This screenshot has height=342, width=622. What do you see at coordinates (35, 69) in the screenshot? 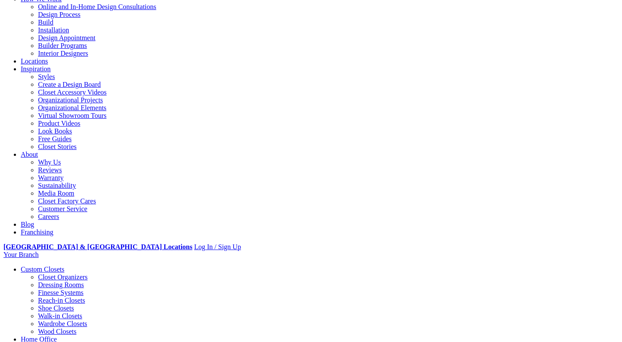
I see `a: Inspiration` at bounding box center [35, 69].